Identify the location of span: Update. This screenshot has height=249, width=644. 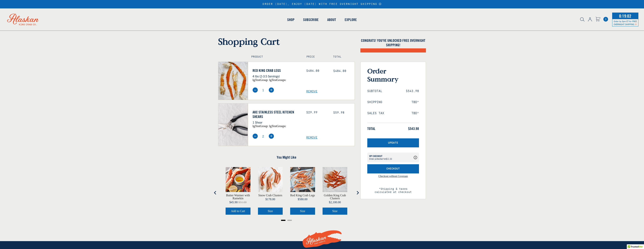
(393, 143).